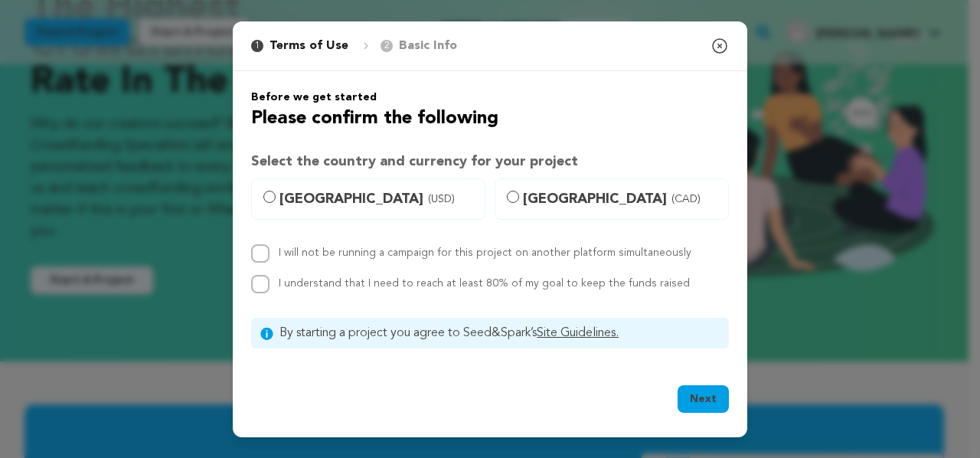 This screenshot has width=980, height=458. Describe the element at coordinates (703, 398) in the screenshot. I see `button: Next` at that location.